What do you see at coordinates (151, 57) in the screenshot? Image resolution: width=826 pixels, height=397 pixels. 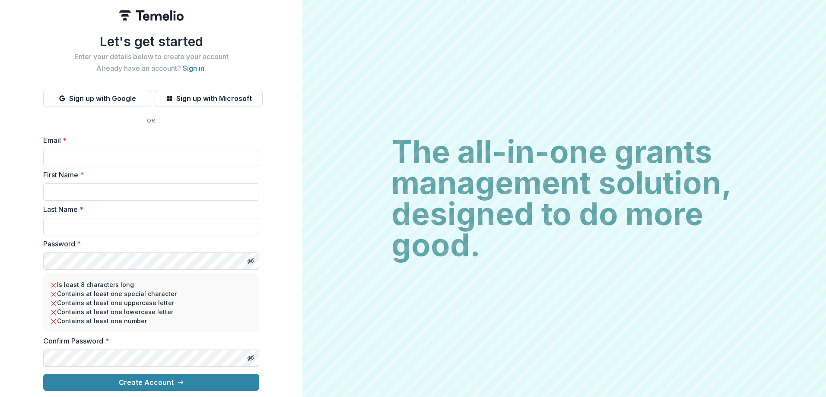 I see `h2: Enter your details below to create your account` at bounding box center [151, 57].